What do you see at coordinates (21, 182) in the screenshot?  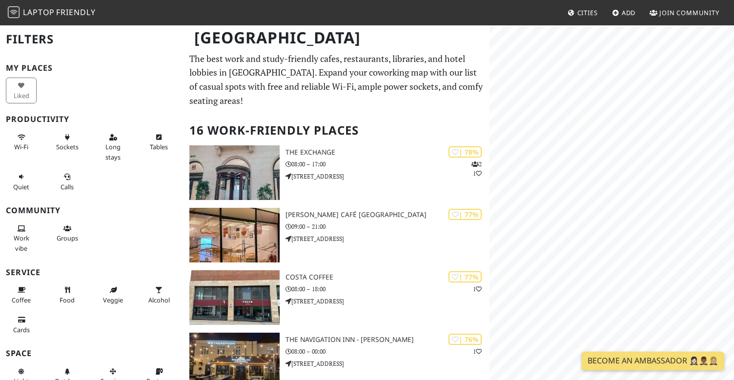 I see `button: Quiet` at bounding box center [21, 182].